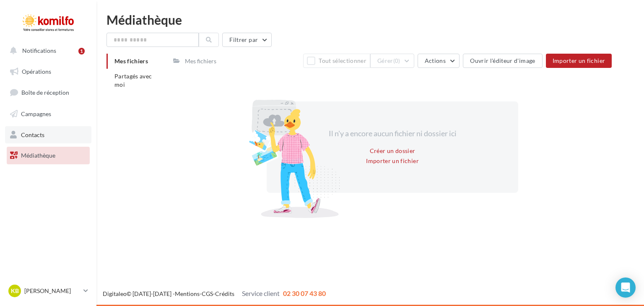  I want to click on span: Importer un fichier, so click(580, 61).